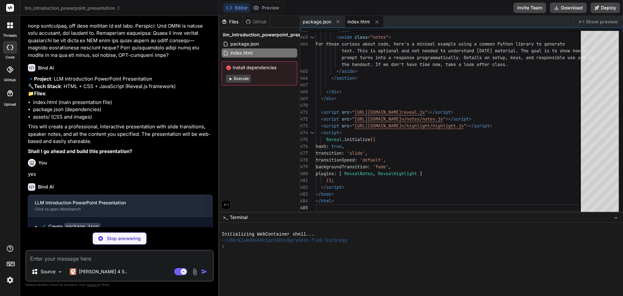 The width and height of the screenshot is (623, 296). What do you see at coordinates (10, 280) in the screenshot?
I see `img: settings` at bounding box center [10, 280].